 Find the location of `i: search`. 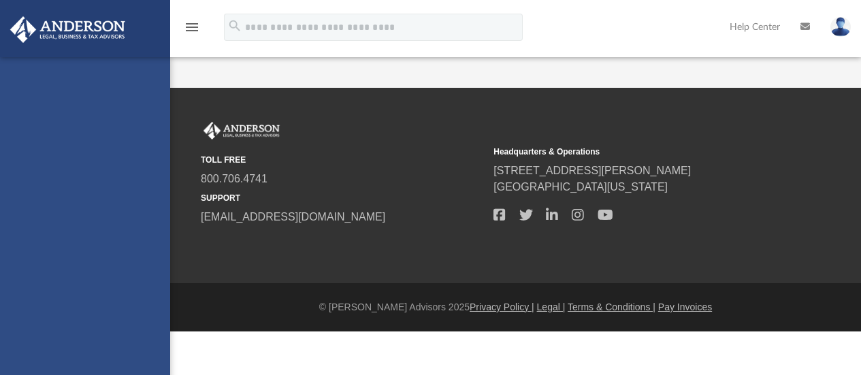

i: search is located at coordinates (235, 26).